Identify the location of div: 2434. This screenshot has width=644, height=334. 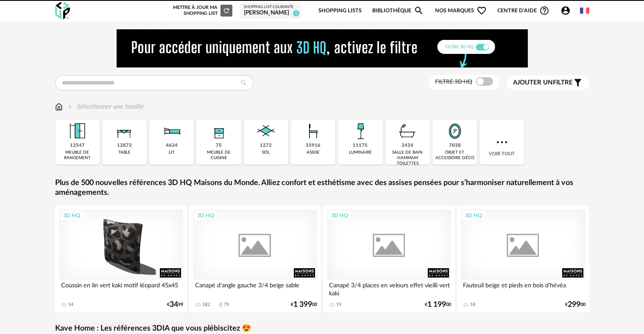
(407, 146).